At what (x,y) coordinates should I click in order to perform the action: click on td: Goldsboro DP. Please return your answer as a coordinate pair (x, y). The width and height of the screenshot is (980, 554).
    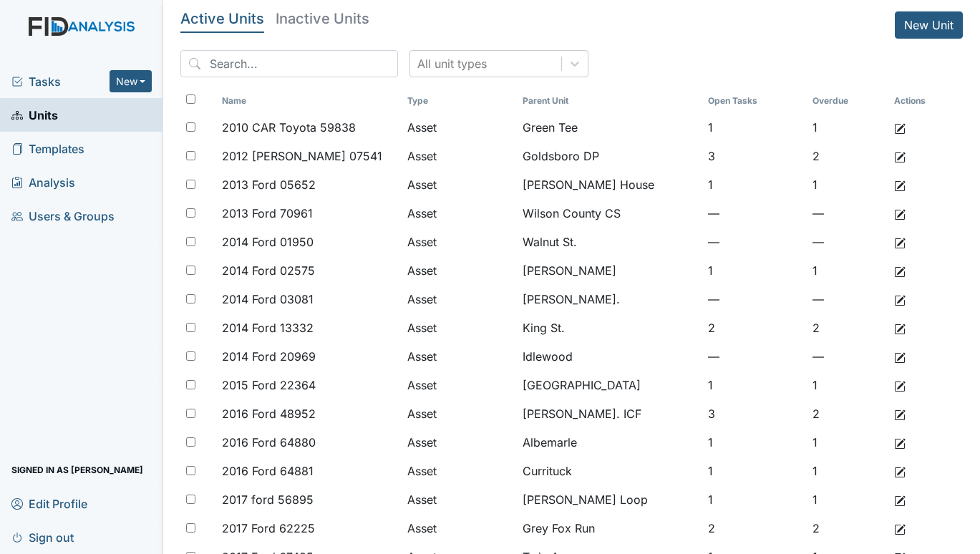
    Looking at the image, I should click on (610, 156).